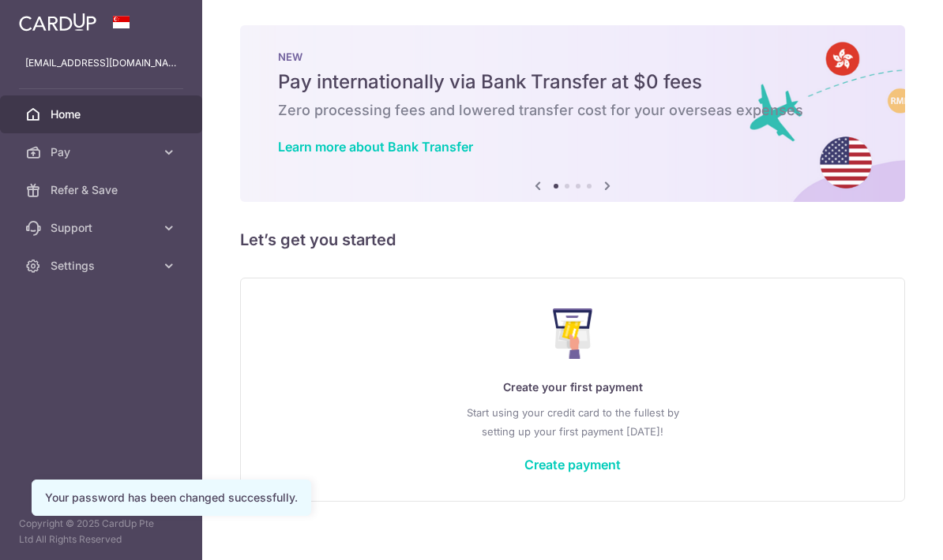 The width and height of the screenshot is (943, 560). What do you see at coordinates (102, 266) in the screenshot?
I see `span: Settings` at bounding box center [102, 266].